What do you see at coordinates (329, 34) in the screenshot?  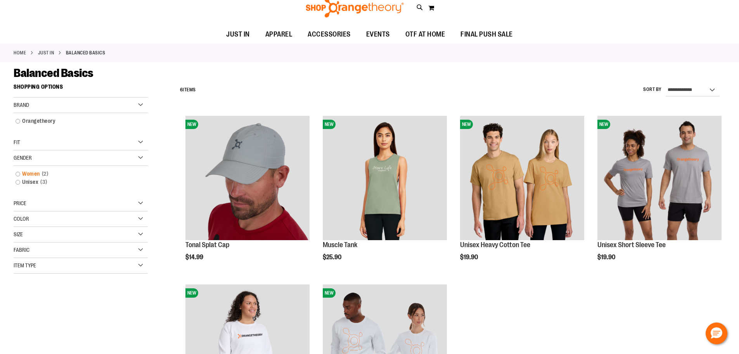 I see `span: ACCESSORIES` at bounding box center [329, 34].